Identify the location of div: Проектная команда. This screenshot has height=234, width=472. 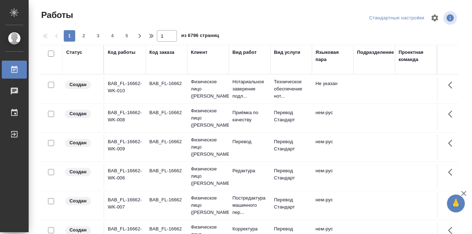
(416, 56).